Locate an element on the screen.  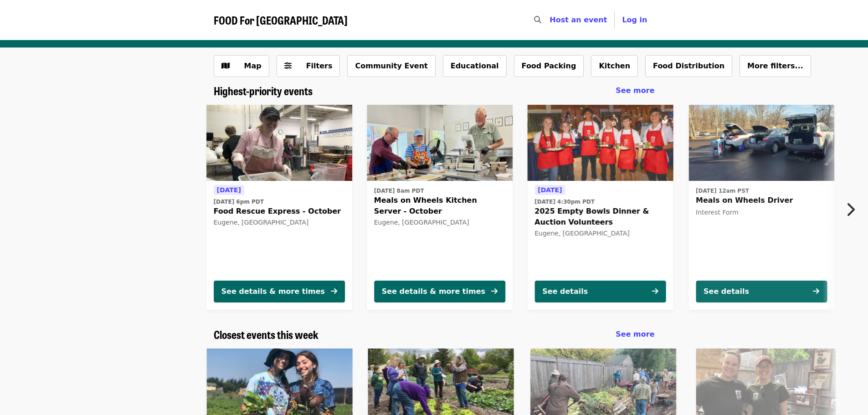
button: Filters (0 selected) is located at coordinates (309, 66).